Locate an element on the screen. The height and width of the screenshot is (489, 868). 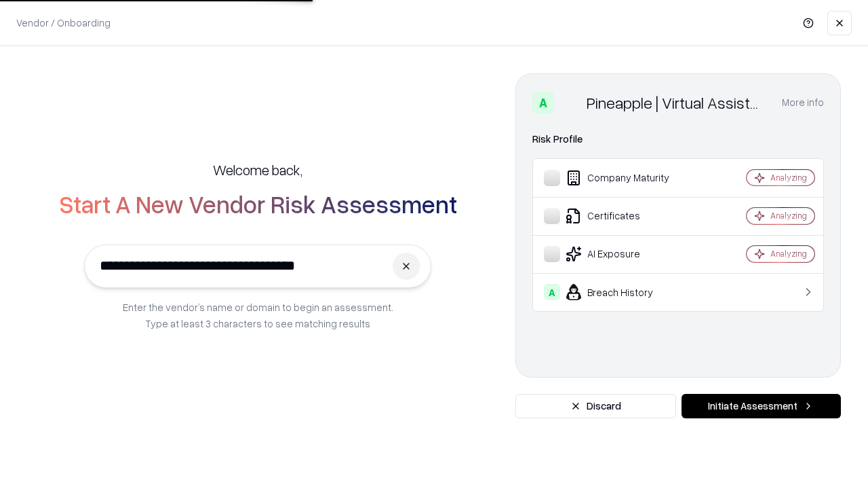
h5: Welcome back, is located at coordinates (258, 170).